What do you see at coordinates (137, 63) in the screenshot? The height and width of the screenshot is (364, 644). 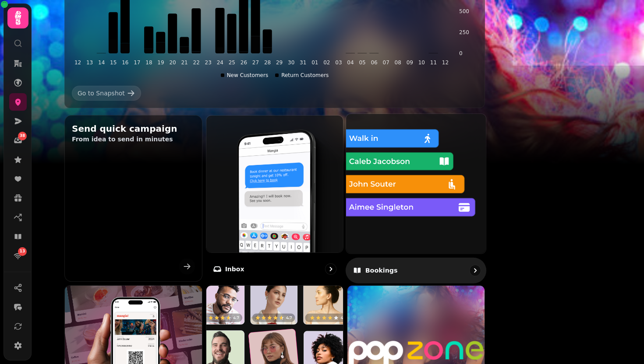 I see `tspan: 17` at bounding box center [137, 63].